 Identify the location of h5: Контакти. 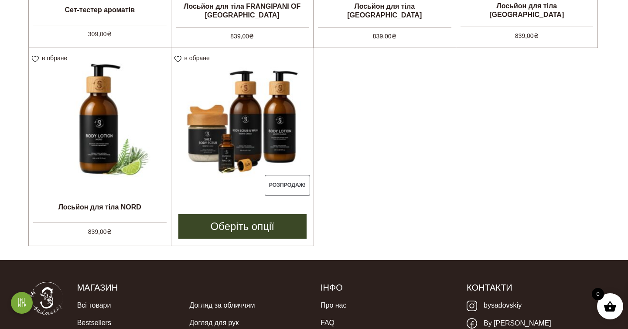
(533, 288).